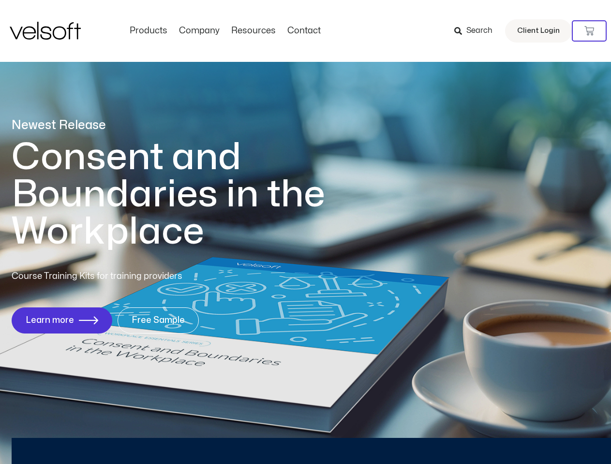 This screenshot has width=611, height=464. Describe the element at coordinates (538, 31) in the screenshot. I see `a: Client Login` at that location.